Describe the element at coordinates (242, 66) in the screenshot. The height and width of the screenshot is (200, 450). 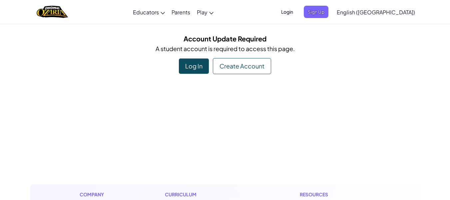
I see `div: Create Account` at that location.